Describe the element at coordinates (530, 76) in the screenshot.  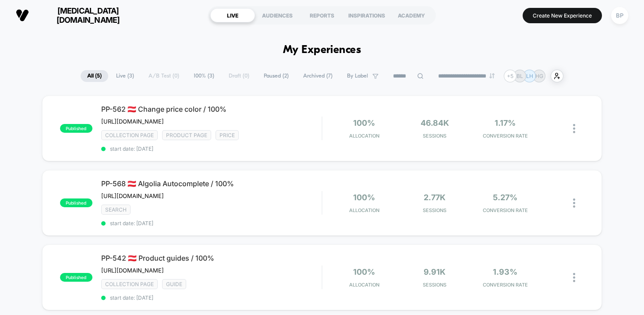
I see `p: LH` at that location.